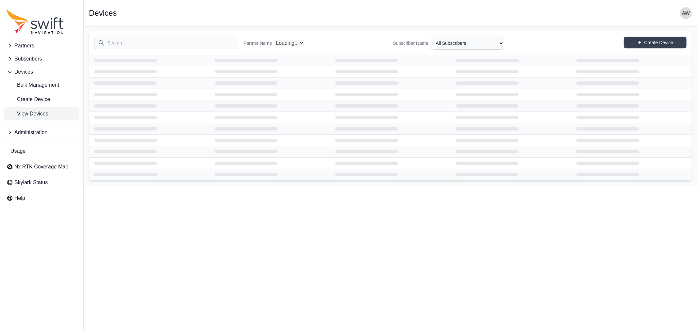  Describe the element at coordinates (24, 72) in the screenshot. I see `span: Devices` at that location.